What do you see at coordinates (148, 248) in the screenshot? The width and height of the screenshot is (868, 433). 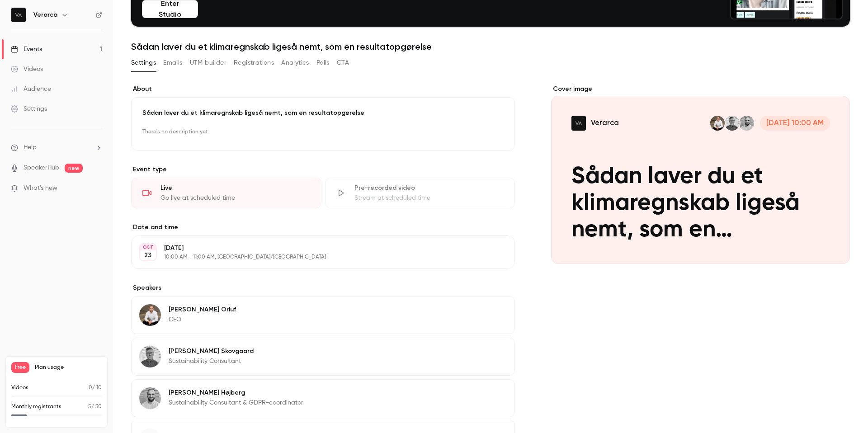 I see `div: OCT` at bounding box center [148, 248].